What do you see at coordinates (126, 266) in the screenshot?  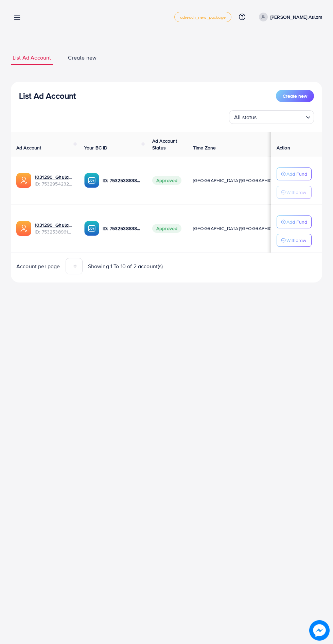 I see `span: Showing 1 To 10 of 2 account(s)` at bounding box center [126, 266].